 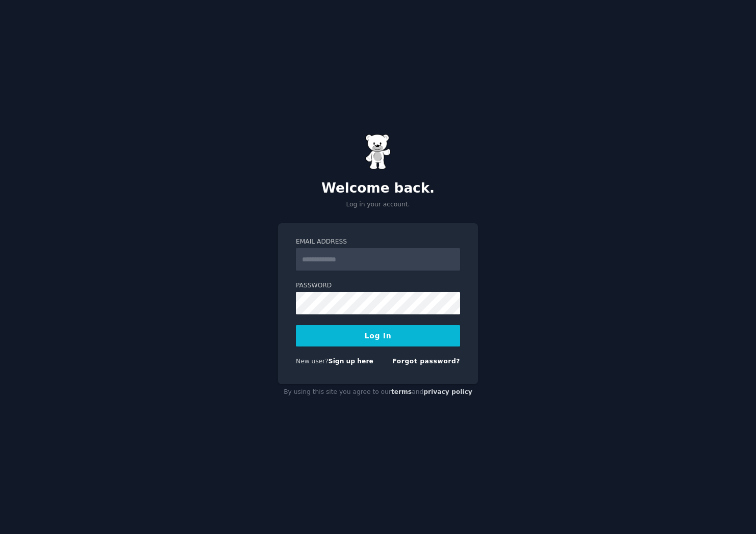 What do you see at coordinates (378, 242) in the screenshot?
I see `label: Email Address` at bounding box center [378, 242].